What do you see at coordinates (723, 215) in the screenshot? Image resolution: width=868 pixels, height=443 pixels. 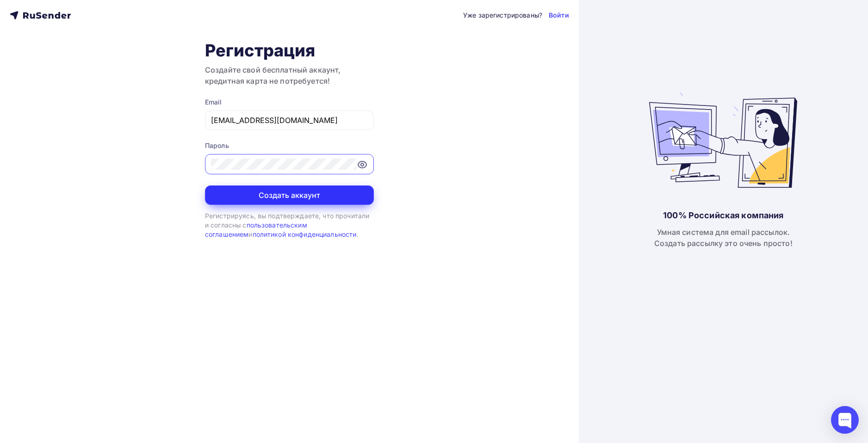 I see `div: 100% Российская компания` at bounding box center [723, 215].